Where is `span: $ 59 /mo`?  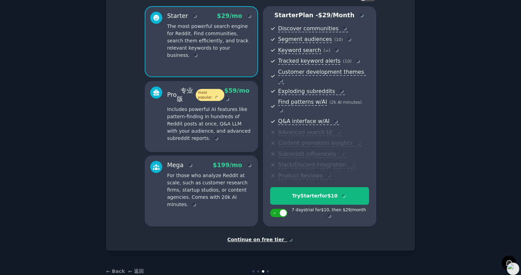 span: $ 59 /mo is located at coordinates (238, 95).